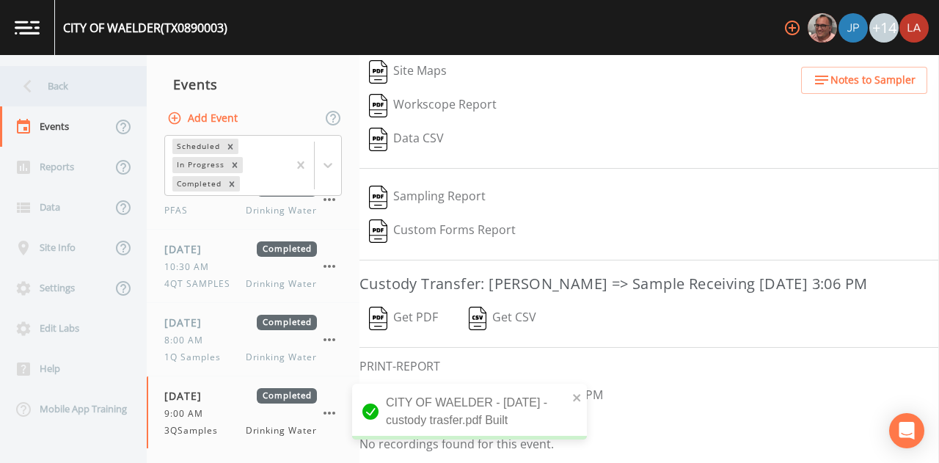 This screenshot has height=463, width=939. I want to click on img: e2d790fa78825a4bb76dcb6ab311d44c, so click(823, 28).